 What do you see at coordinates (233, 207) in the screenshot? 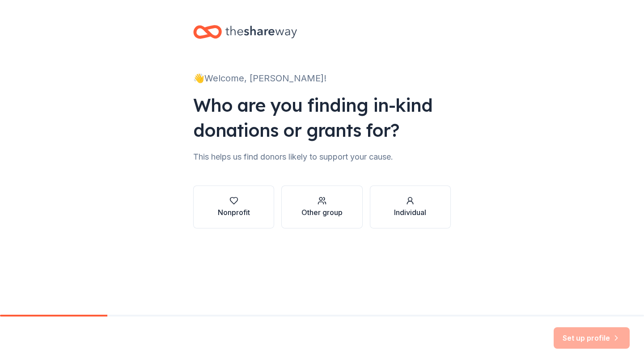
I see `button: Nonprofit` at bounding box center [233, 207].